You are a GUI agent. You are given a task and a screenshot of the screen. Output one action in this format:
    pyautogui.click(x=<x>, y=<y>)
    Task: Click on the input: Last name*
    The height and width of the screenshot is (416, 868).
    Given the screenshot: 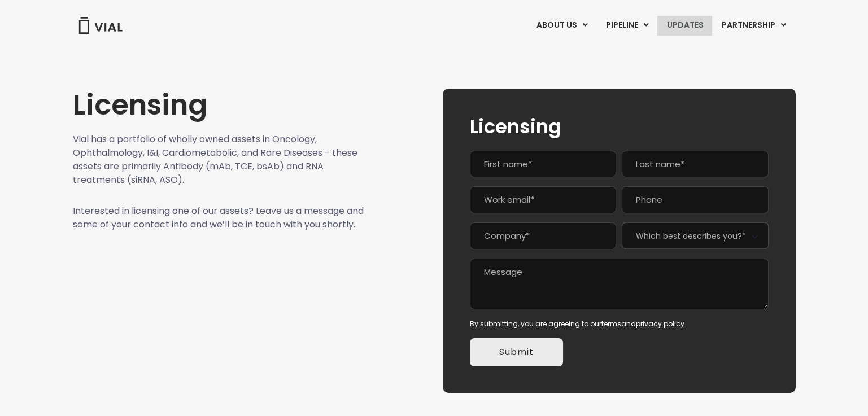 What is the action you would take?
    pyautogui.click(x=694, y=164)
    